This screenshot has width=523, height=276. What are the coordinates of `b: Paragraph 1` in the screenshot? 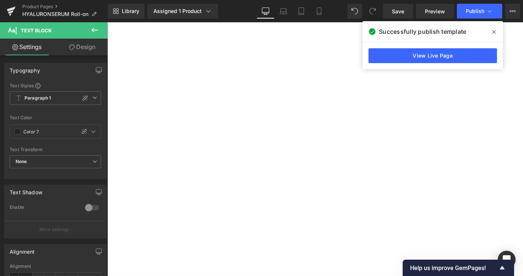 It's located at (38, 98).